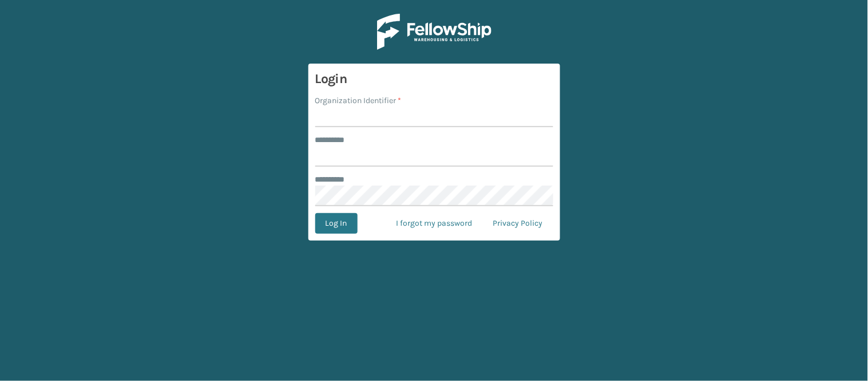  Describe the element at coordinates (518, 223) in the screenshot. I see `a: Privacy Policy` at that location.